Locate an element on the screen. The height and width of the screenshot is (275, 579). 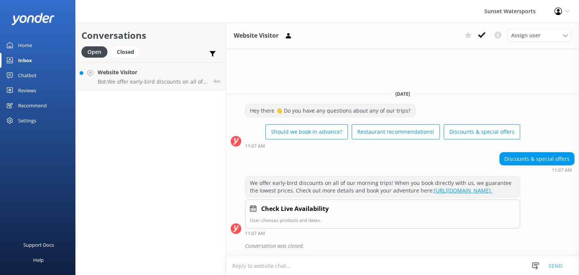
button: Restaurant recommendations! is located at coordinates (396, 132).